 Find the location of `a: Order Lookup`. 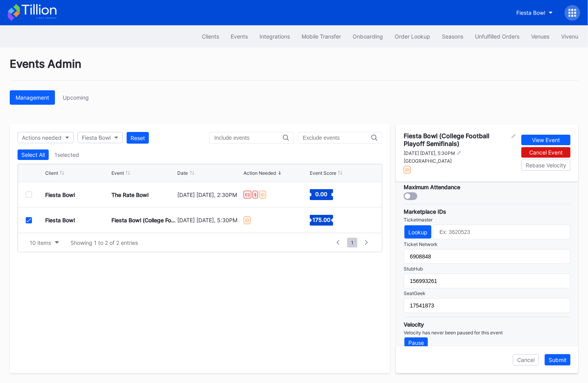

a: Order Lookup is located at coordinates (412, 36).